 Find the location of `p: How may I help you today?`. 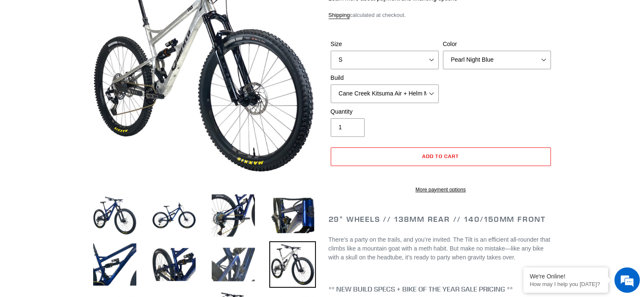

p: How may I help you today? is located at coordinates (566, 284).